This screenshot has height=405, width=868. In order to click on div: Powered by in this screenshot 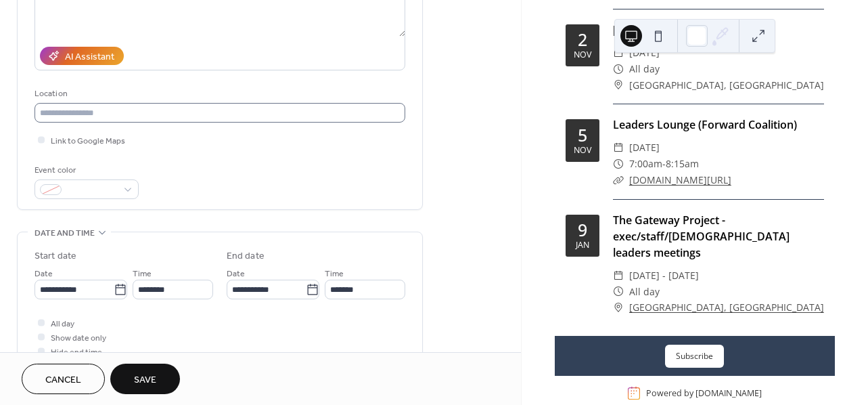, I will do `click(704, 392)`.